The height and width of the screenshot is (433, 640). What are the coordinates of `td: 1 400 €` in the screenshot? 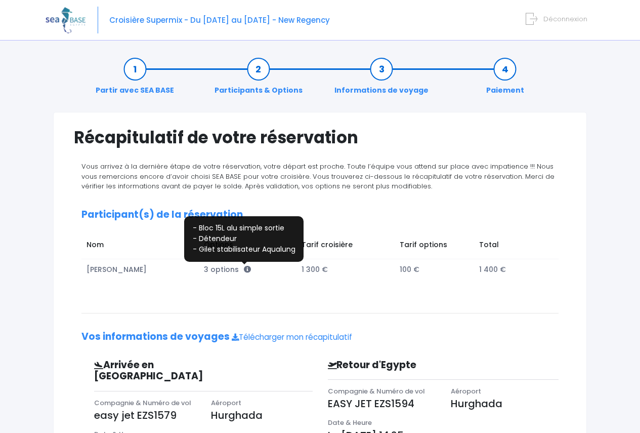 It's located at (511, 269).